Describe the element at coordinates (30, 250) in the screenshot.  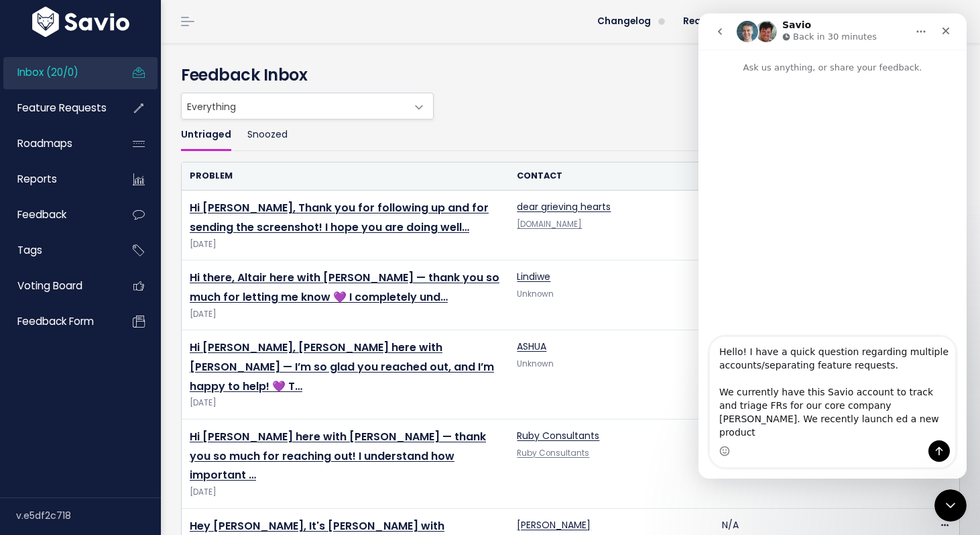
I see `span: Tags` at that location.